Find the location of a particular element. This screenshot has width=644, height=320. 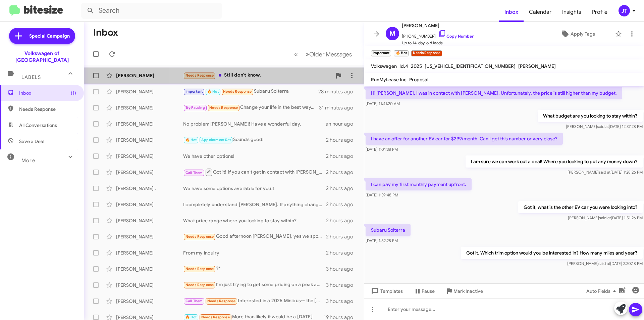

button: Previous is located at coordinates (296, 54).